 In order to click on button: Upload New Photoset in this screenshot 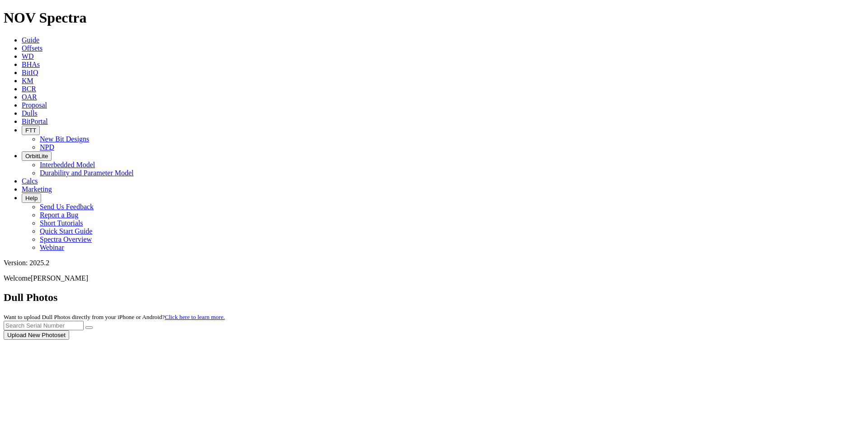, I will do `click(36, 334)`.